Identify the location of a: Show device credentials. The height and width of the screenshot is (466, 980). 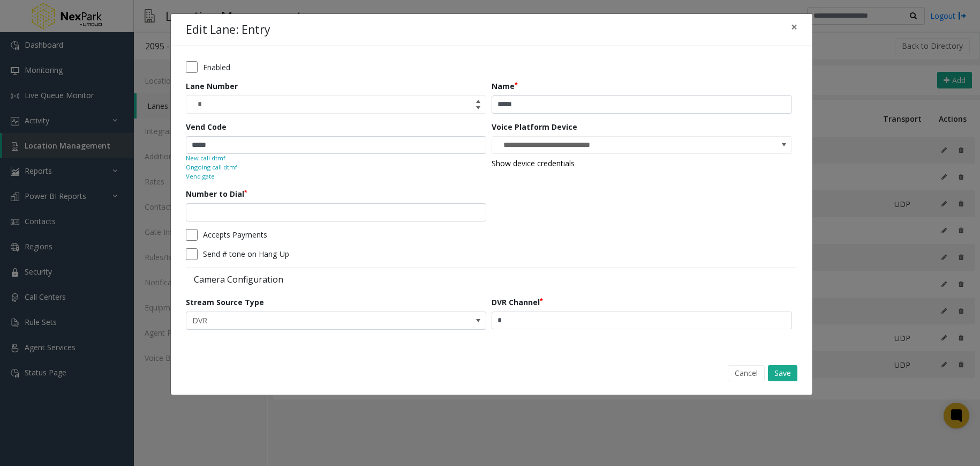
(533, 163).